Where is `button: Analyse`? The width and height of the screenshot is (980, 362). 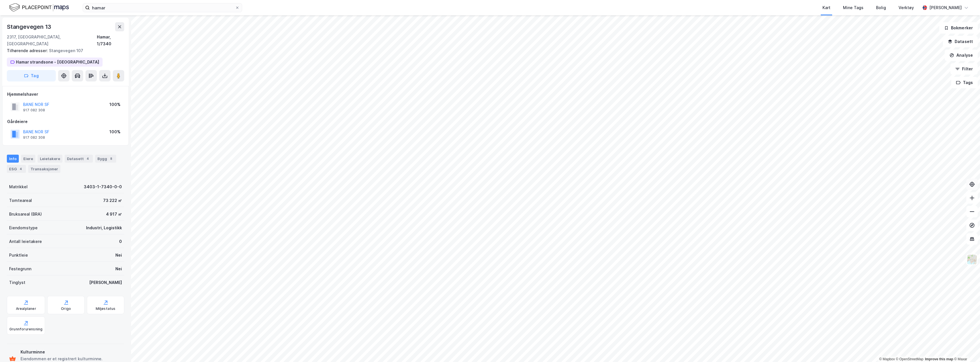 button: Analyse is located at coordinates (961, 56).